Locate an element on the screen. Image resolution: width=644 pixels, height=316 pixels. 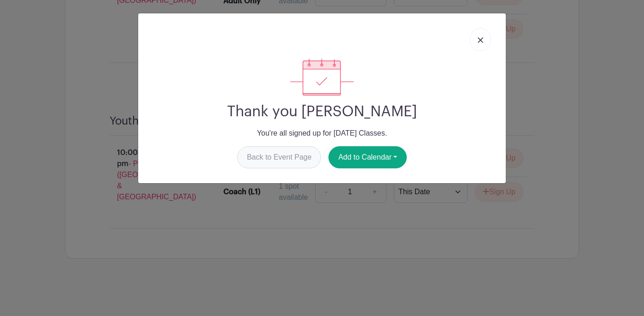
img: close_button-5f87c8562297e5c2d7936805f587ecaba9071eb48480494691a3f1689db116b3.svg is located at coordinates (480, 40).